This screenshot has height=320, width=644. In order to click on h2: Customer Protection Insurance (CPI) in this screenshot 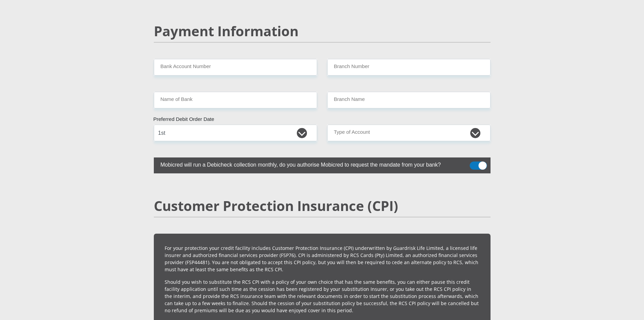, I will do `click(322, 206)`.